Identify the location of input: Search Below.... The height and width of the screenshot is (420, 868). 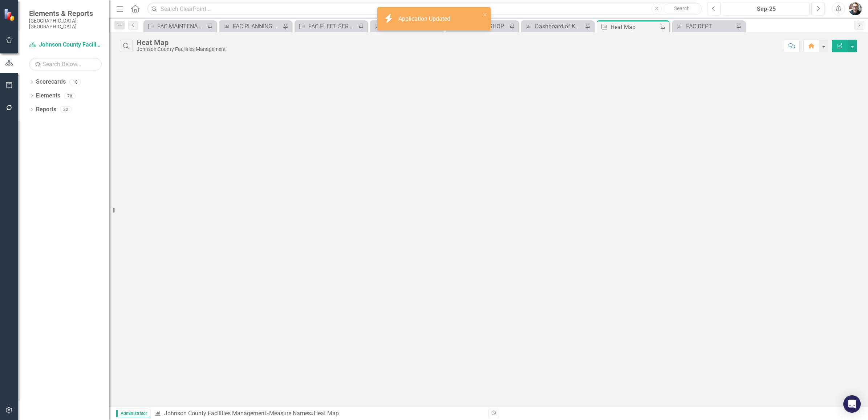
(66, 64).